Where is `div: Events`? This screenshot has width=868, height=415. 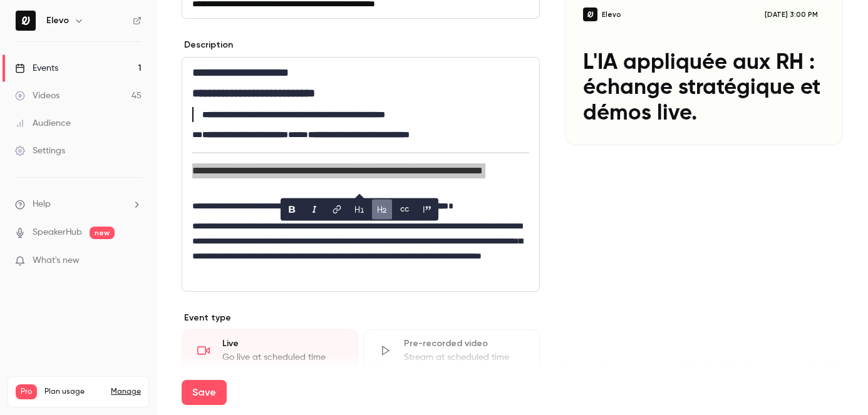 div: Events is located at coordinates (36, 68).